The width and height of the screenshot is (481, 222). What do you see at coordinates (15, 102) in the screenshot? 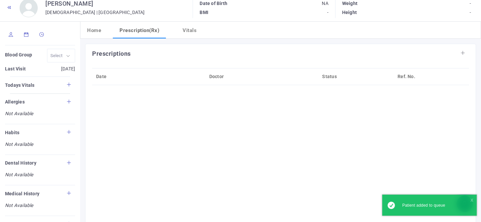
I see `b: Allergies` at bounding box center [15, 102].